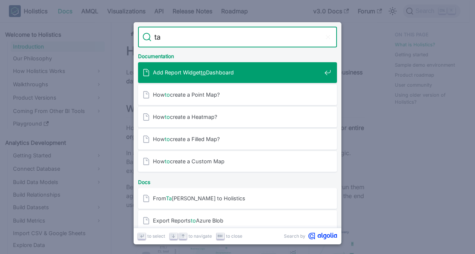  What do you see at coordinates (294, 236) in the screenshot?
I see `span: Search by` at bounding box center [294, 236].